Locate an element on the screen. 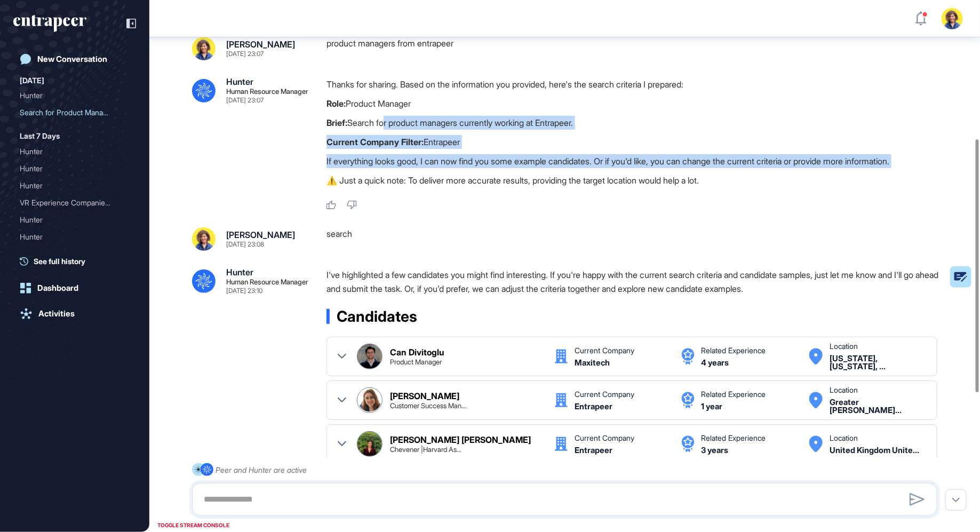 This screenshot has width=980, height=532. div: entrapeer-logo is located at coordinates (49, 24).